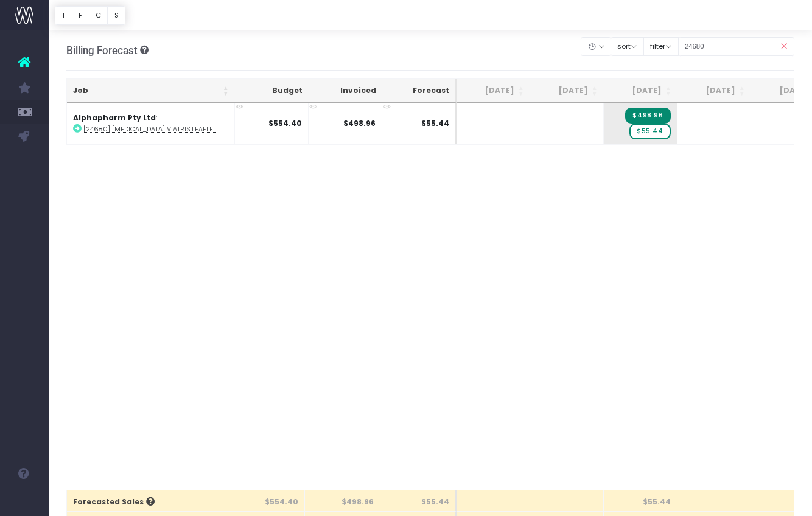 The width and height of the screenshot is (812, 516). Describe the element at coordinates (493, 91) in the screenshot. I see `th: Jul 25: activate to sort column ascending` at that location.